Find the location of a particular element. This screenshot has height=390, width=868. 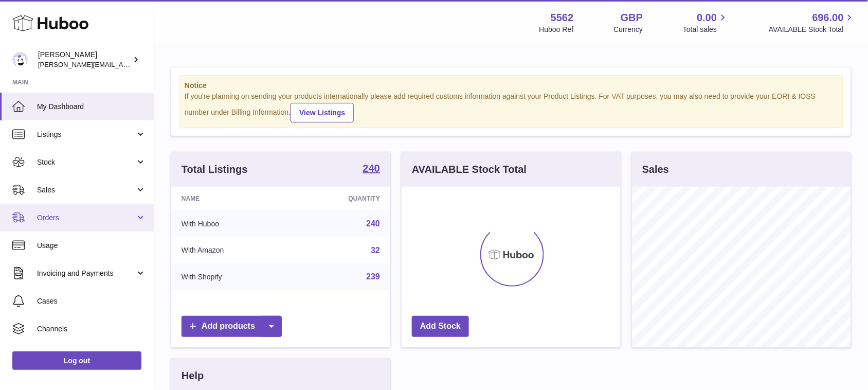

a: Log out is located at coordinates (77, 360).